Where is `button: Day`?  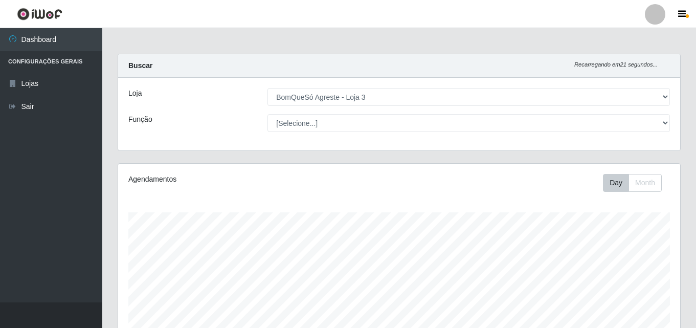
button: Day is located at coordinates (616, 183).